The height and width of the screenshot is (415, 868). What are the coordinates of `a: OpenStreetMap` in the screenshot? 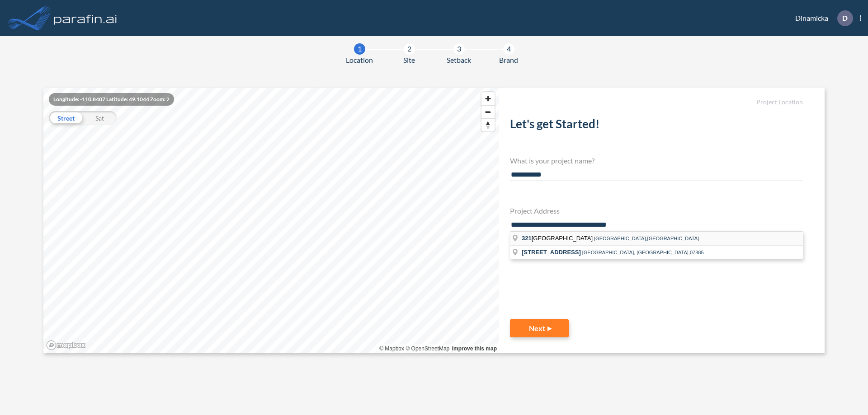 It's located at (427, 348).